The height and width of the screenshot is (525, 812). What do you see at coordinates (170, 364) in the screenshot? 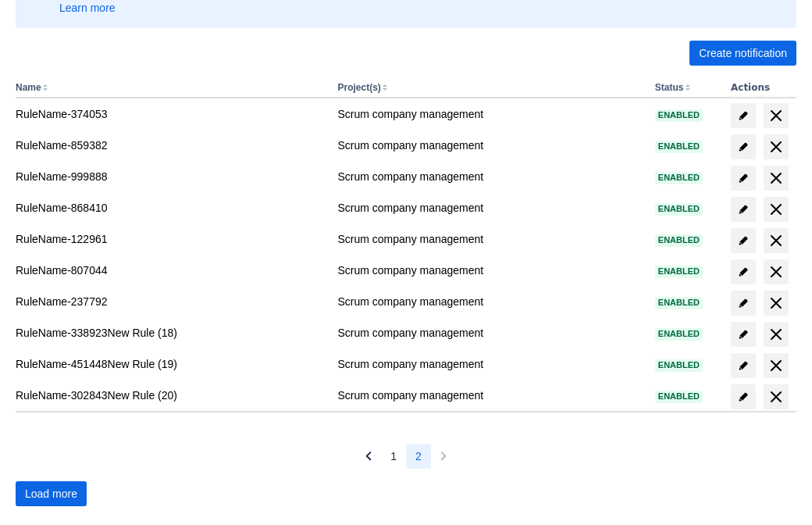
I see `div: RuleName-451448New Rule (19)` at bounding box center [170, 364].